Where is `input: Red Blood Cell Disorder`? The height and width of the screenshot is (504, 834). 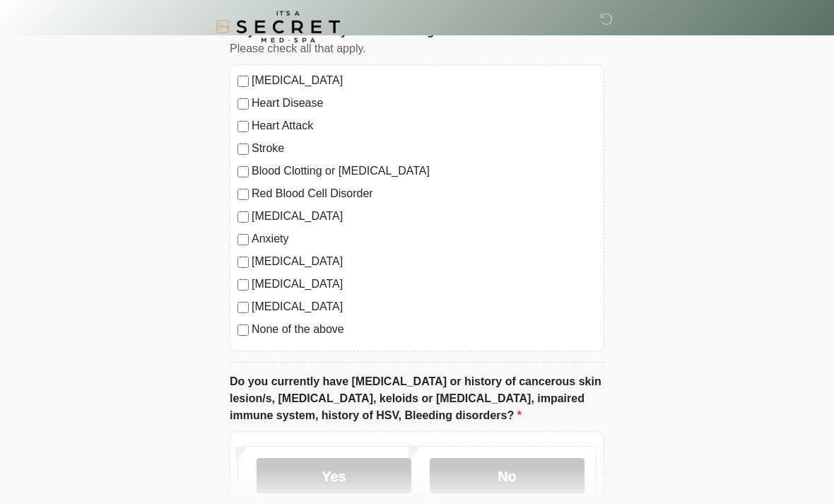 input: Red Blood Cell Disorder is located at coordinates (243, 194).